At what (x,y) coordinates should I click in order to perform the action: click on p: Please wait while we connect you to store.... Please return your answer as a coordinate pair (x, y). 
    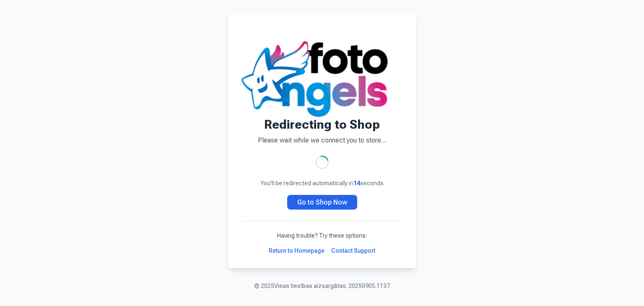
    Looking at the image, I should click on (322, 141).